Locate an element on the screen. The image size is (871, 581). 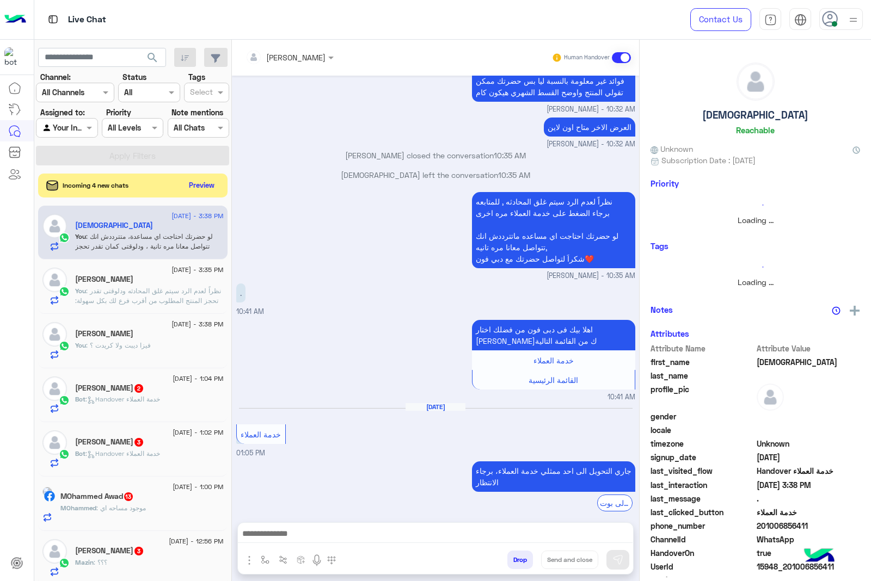
button: Trigger scenario is located at coordinates (283, 559).